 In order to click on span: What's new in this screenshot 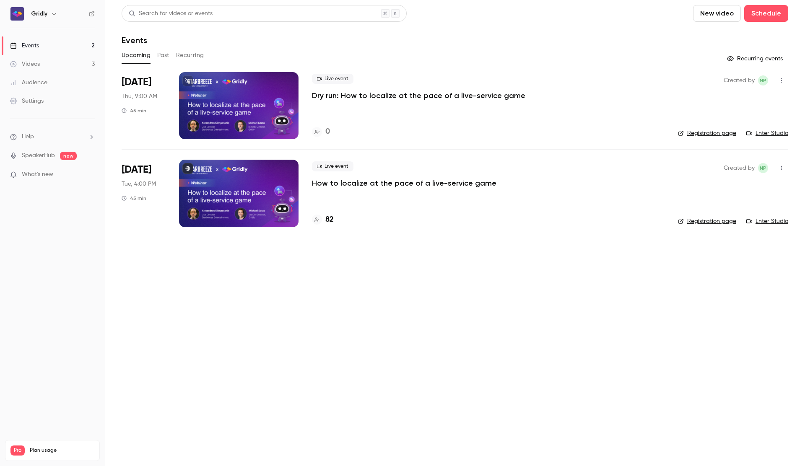, I will do `click(37, 174)`.